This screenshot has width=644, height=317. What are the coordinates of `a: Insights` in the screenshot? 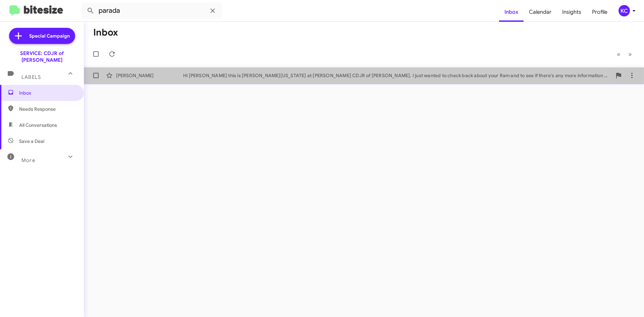 It's located at (572, 12).